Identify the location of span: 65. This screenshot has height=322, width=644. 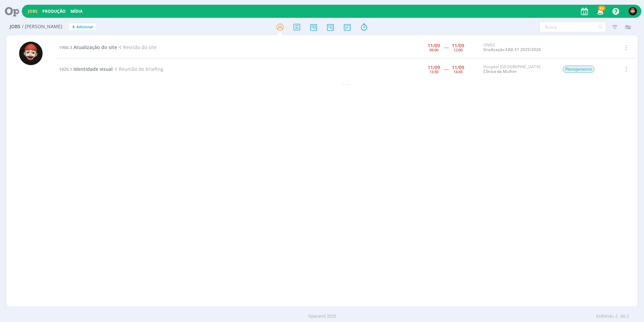
(602, 8).